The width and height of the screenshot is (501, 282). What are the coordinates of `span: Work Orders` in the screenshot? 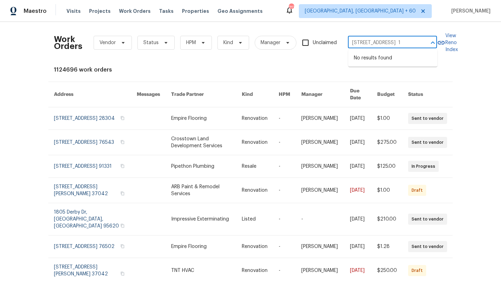 It's located at (135, 11).